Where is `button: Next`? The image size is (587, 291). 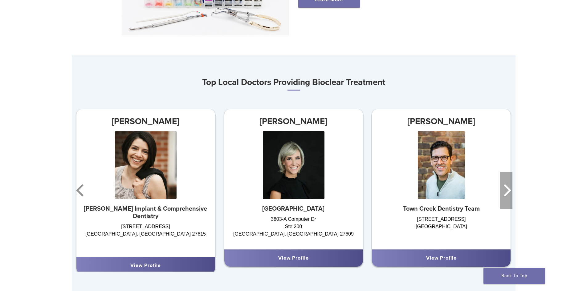
button: Next is located at coordinates (507, 191).